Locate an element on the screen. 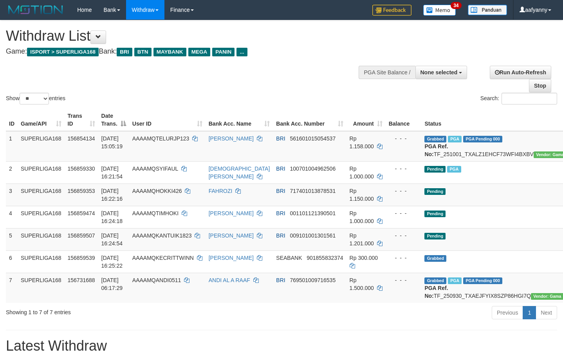 The width and height of the screenshot is (563, 351). span: Rp 1.150.000 is located at coordinates (362, 195).